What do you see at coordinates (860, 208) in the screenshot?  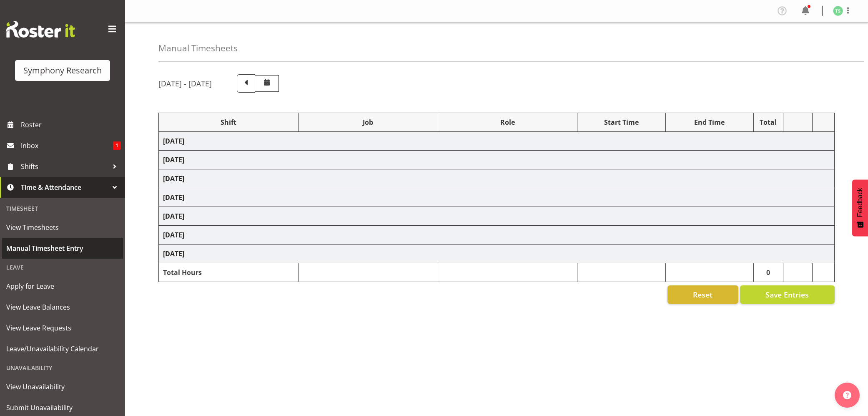 I see `button: Feedback - Show survey` at bounding box center [860, 208].